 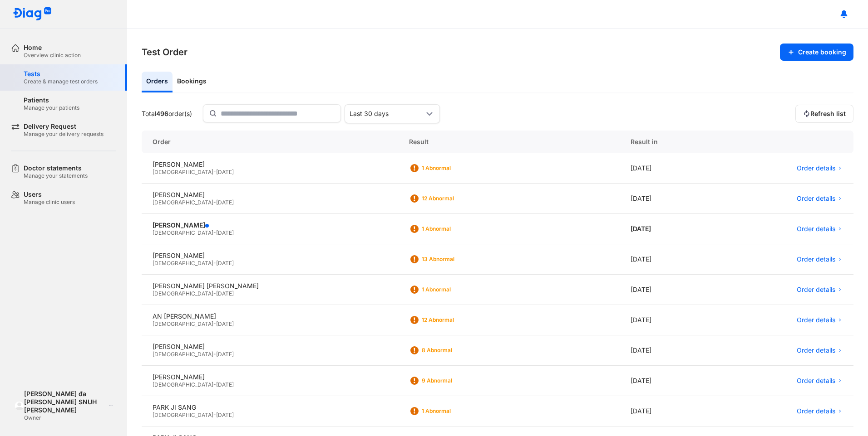 What do you see at coordinates (157, 82) in the screenshot?
I see `div: Orders` at bounding box center [157, 82].